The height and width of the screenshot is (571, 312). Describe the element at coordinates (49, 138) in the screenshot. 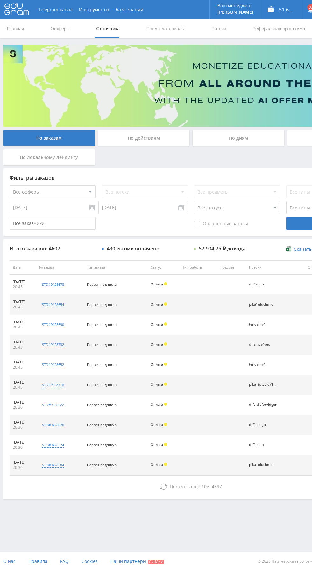

I see `div: По заказам` at that location.